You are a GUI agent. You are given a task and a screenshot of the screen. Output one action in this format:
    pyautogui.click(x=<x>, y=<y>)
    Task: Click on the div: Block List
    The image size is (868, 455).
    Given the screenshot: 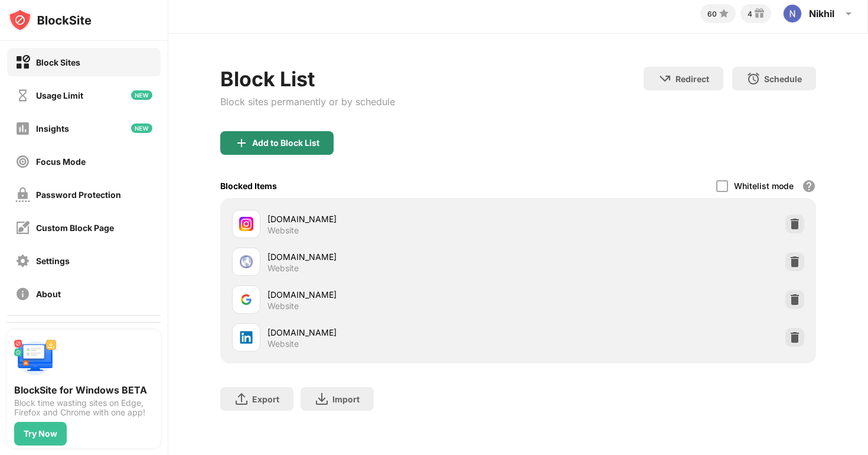 What is the action you would take?
    pyautogui.click(x=308, y=78)
    